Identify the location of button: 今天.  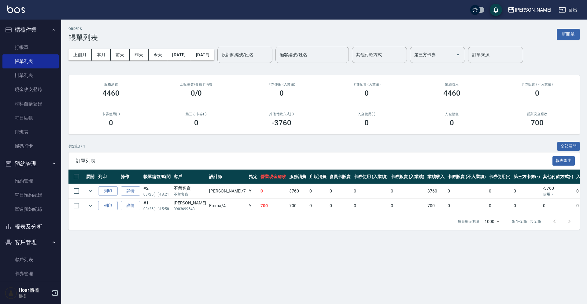
(158, 55).